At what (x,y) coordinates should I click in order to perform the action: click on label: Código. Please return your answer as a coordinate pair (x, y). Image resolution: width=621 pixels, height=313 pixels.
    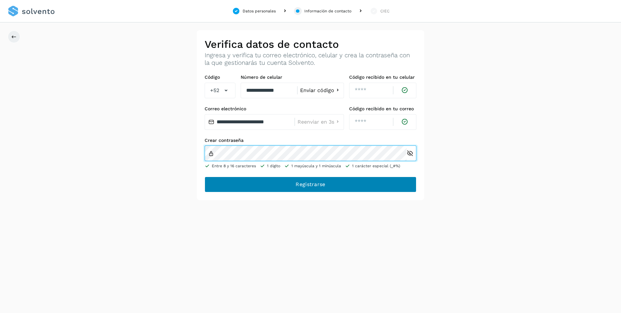
    Looking at the image, I should click on (220, 77).